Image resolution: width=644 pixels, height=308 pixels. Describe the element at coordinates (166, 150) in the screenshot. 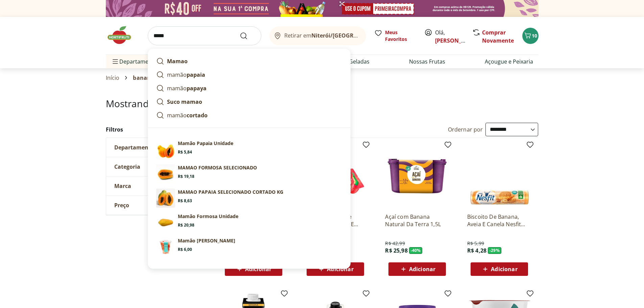

I see `img: Mamão Papaia Unidade` at that location.